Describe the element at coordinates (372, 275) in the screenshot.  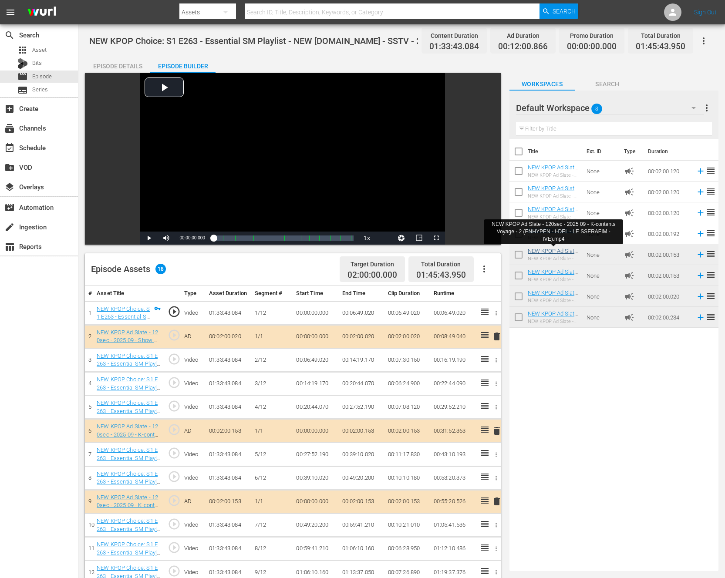
I see `span: 02:00:00.000` at that location.